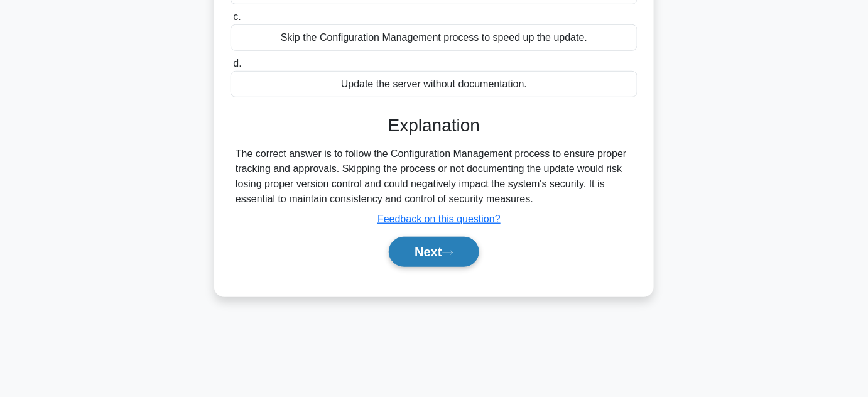 Image resolution: width=868 pixels, height=397 pixels. Describe the element at coordinates (434, 125) in the screenshot. I see `h3: Explanation` at that location.